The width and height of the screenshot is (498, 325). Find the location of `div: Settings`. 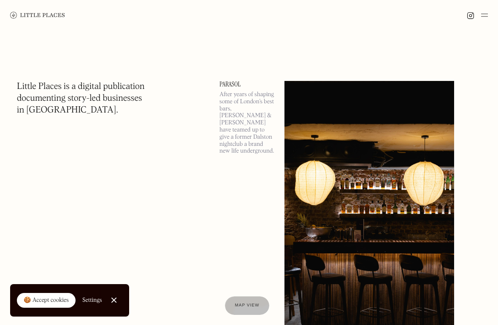

div: Settings is located at coordinates (92, 300).